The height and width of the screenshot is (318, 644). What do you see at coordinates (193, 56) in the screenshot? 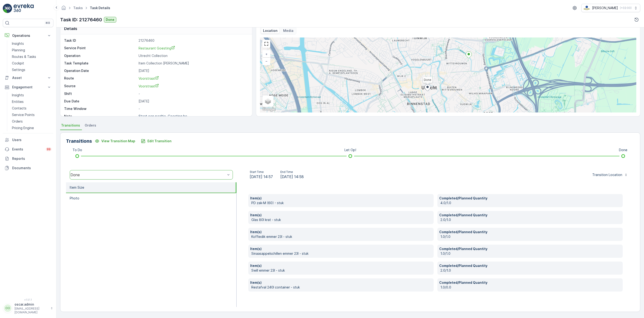
I see `p: Utrecht Collection` at bounding box center [193, 56].